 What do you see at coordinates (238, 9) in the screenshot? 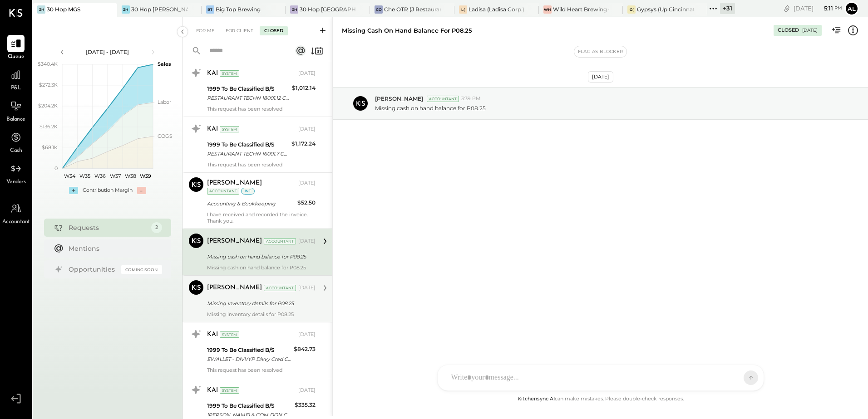
I see `div: Big Top Brewing` at bounding box center [238, 9].